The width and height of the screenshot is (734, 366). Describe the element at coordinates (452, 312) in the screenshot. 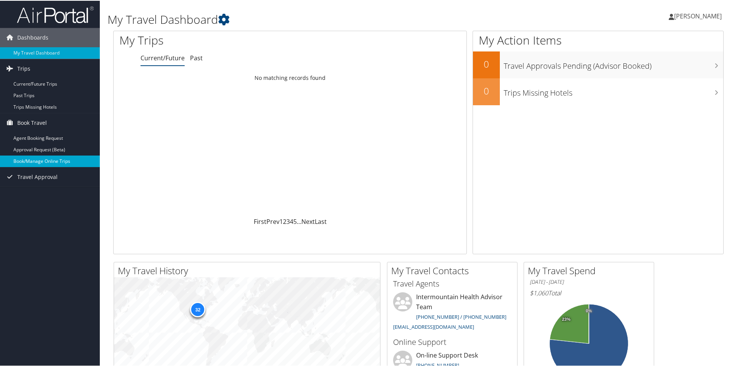

I see `li: Intermountain Health Advisor Team` at that location.